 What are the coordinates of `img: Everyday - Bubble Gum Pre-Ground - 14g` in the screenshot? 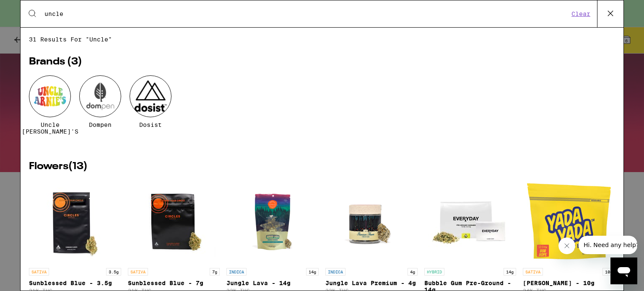 It's located at (470, 222).